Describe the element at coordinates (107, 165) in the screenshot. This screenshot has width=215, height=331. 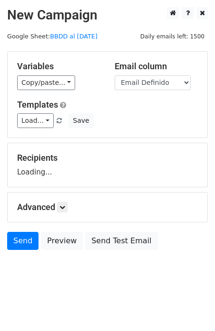
I see `div: Loading...` at that location.